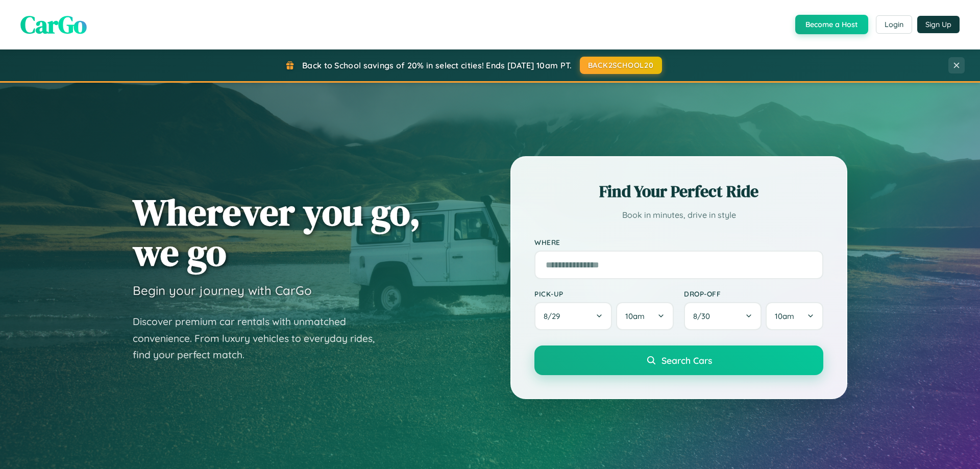 The height and width of the screenshot is (469, 980). Describe the element at coordinates (604, 293) in the screenshot. I see `label: Pick-up` at that location.